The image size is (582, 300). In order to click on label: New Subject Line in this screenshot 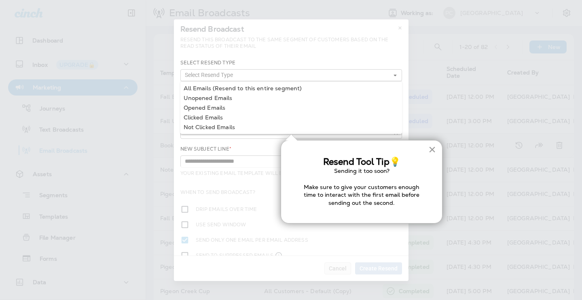, I will do `click(206, 149)`.